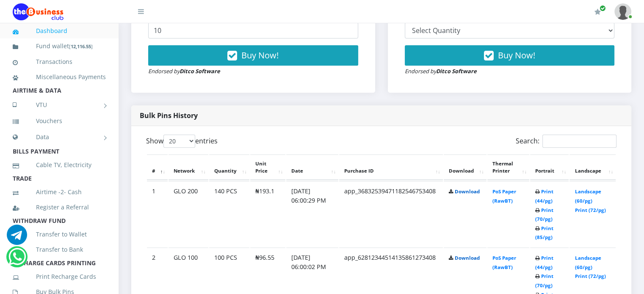  Describe the element at coordinates (59, 192) in the screenshot. I see `a: Airtime -2- Cash` at that location.